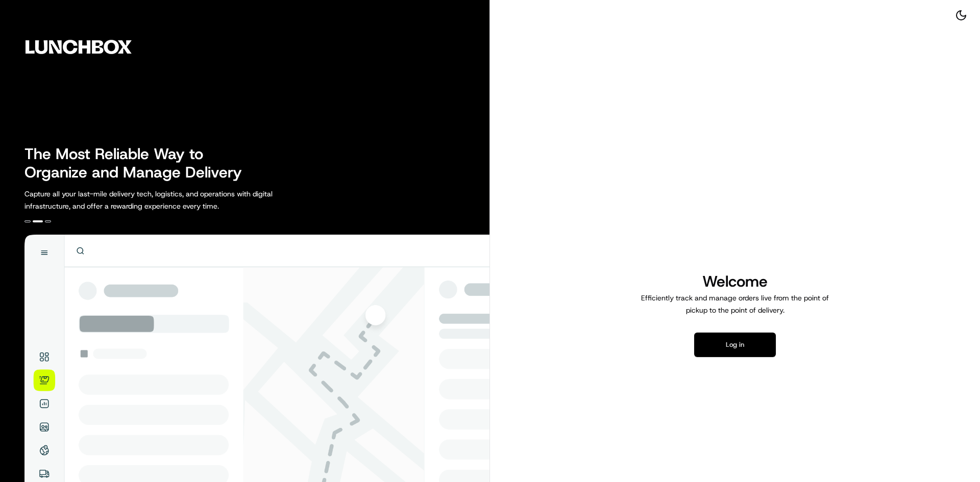 The image size is (980, 482). I want to click on img: Company Logo, so click(79, 47).